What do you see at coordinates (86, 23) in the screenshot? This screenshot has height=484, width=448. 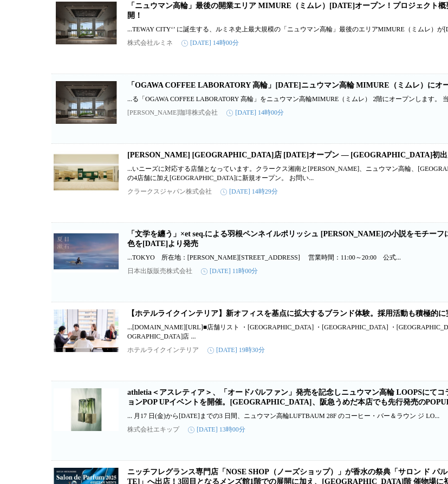 I see `img: 「ニュウマン高輪」最後の開業エリア MIMURE（ミムレ）2026年3月28日オープン！プロジェクト概要を初公開！` at bounding box center [86, 23].